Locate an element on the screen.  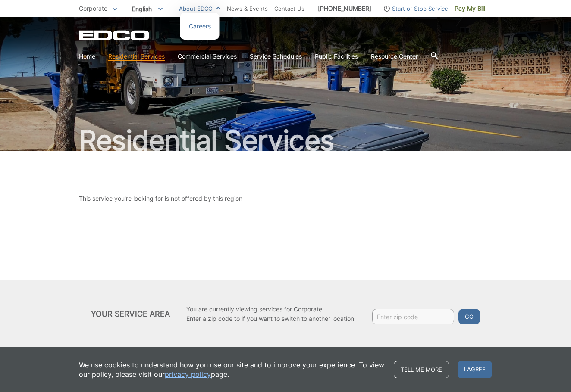
a: Tell me more is located at coordinates (421, 370).